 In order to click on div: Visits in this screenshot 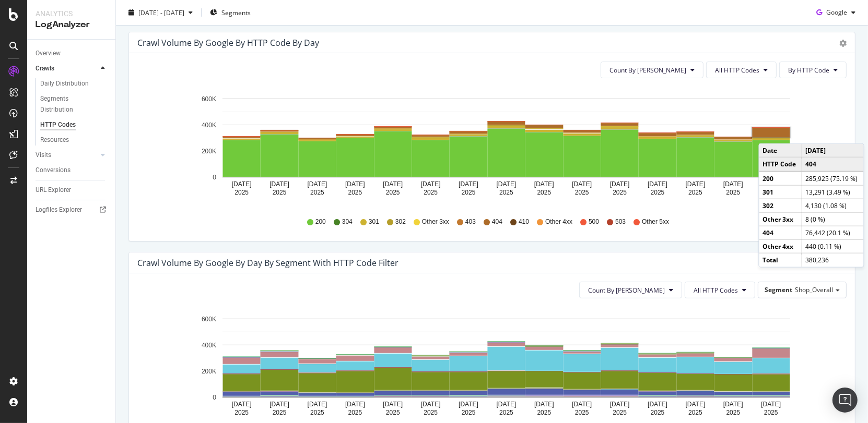, I will do `click(43, 155)`.